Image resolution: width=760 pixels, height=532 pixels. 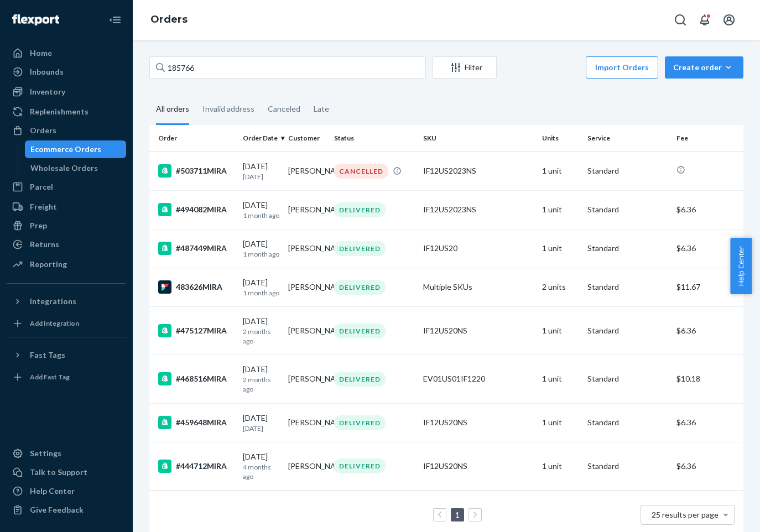 What do you see at coordinates (38, 225) in the screenshot?
I see `div: Prep` at bounding box center [38, 225].